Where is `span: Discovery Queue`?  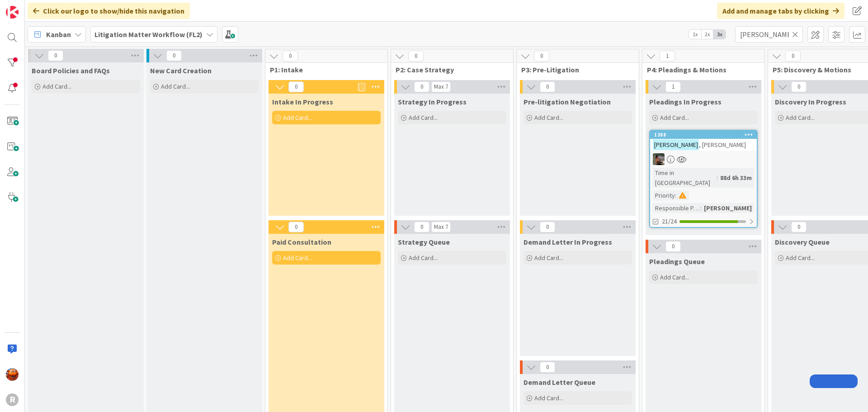 span: Discovery Queue is located at coordinates (802, 242).